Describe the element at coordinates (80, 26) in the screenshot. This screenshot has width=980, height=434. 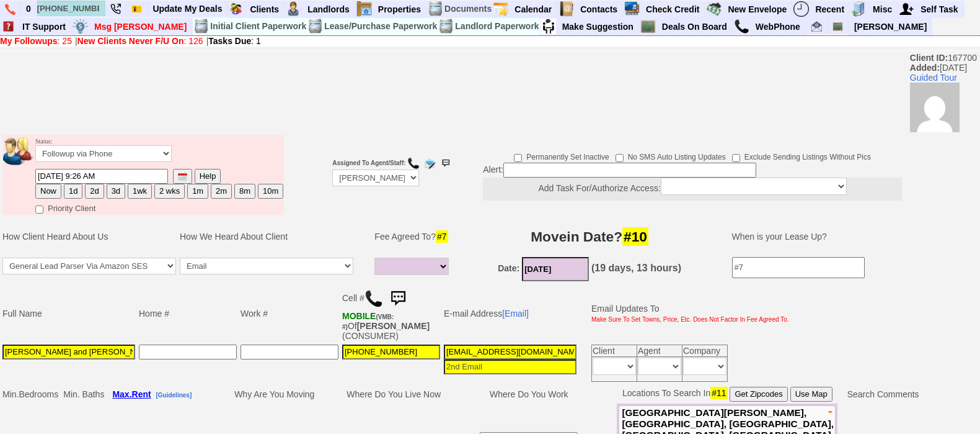
I see `img: money.png` at that location.